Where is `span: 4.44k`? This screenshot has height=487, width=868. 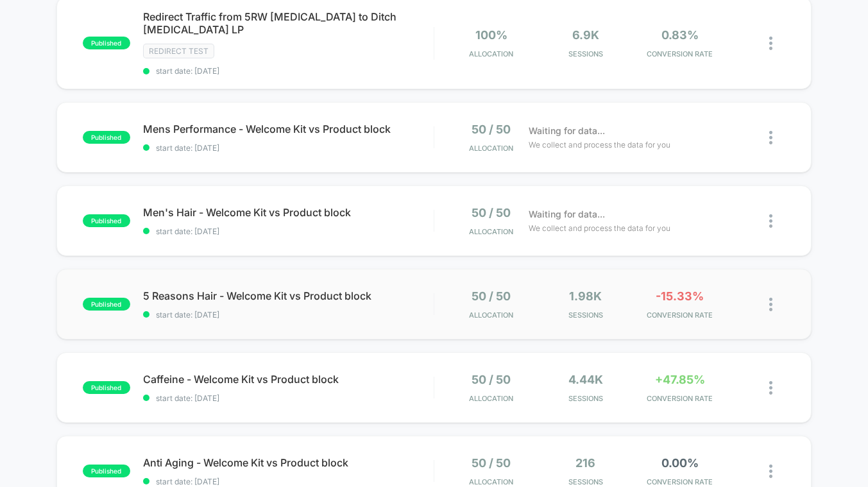
span: 4.44k is located at coordinates (586, 379).